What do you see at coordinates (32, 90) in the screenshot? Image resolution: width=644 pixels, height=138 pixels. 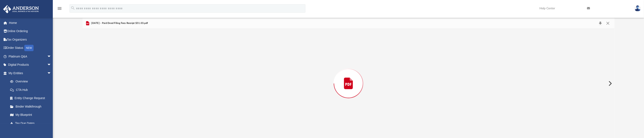 I see `a: CTA Hub` at bounding box center [32, 90].